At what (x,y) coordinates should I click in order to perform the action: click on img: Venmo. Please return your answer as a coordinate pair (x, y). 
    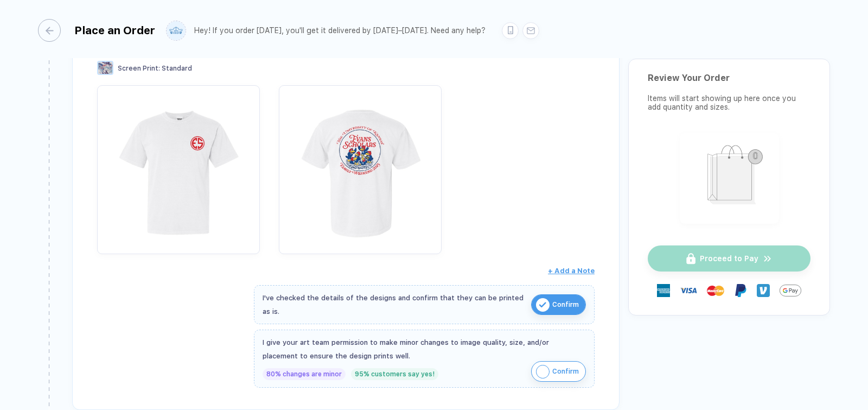
    Looking at the image, I should click on (763, 290).